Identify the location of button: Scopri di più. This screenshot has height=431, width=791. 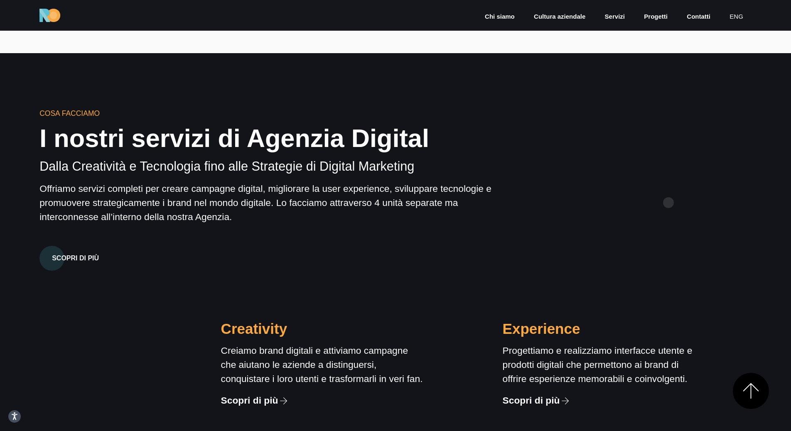
(75, 259).